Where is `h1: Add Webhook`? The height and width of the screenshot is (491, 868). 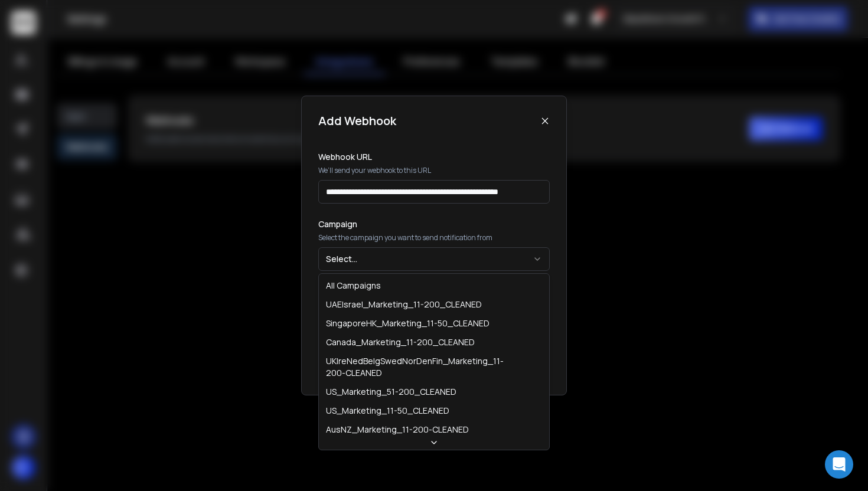 h1: Add Webhook is located at coordinates (357, 121).